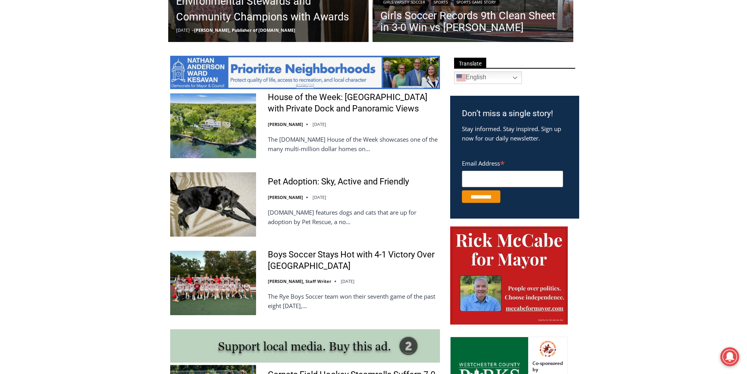 The width and height of the screenshot is (747, 374). Describe the element at coordinates (305, 346) in the screenshot. I see `a: support local media, buy this ad` at that location.